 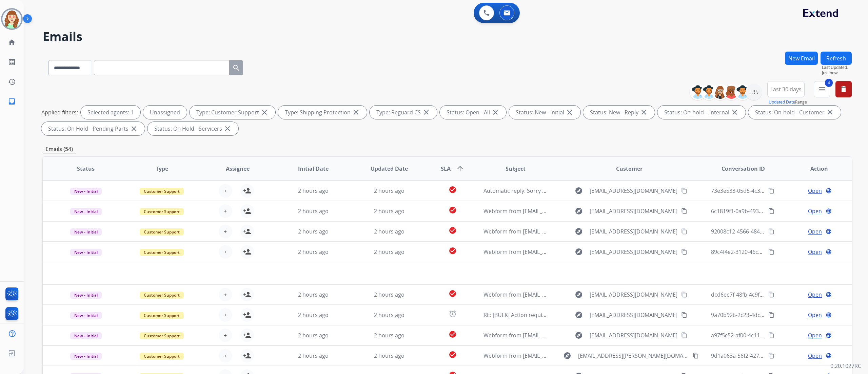 What do you see at coordinates (530, 190) in the screenshot?
I see `span: Automatic reply: Sorry to see you go` at bounding box center [530, 190].